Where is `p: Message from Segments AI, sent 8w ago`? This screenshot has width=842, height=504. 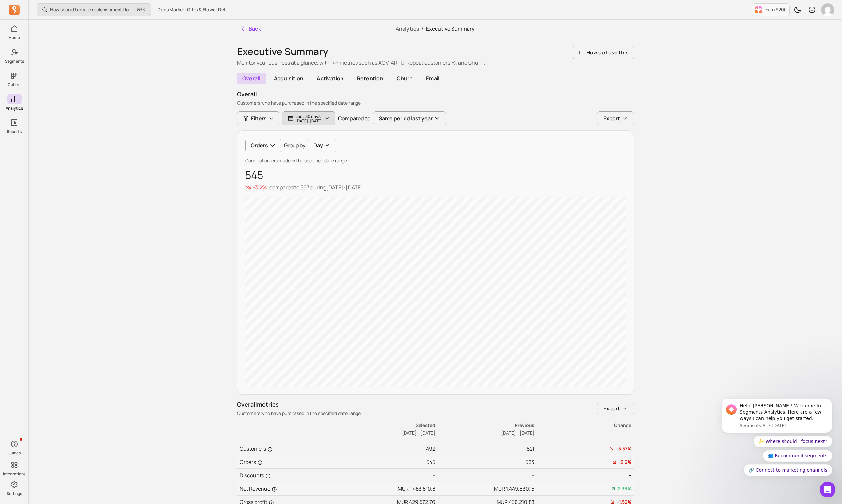
p: Message from Segments AI, sent 8w ago is located at coordinates (72, 36).